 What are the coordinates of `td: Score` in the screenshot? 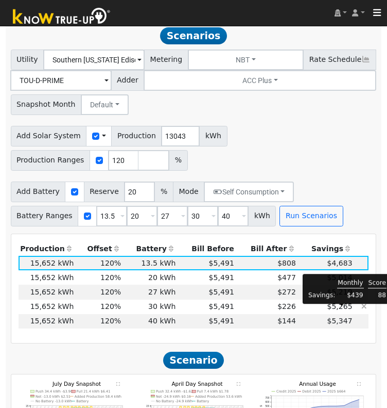 It's located at (378, 282).